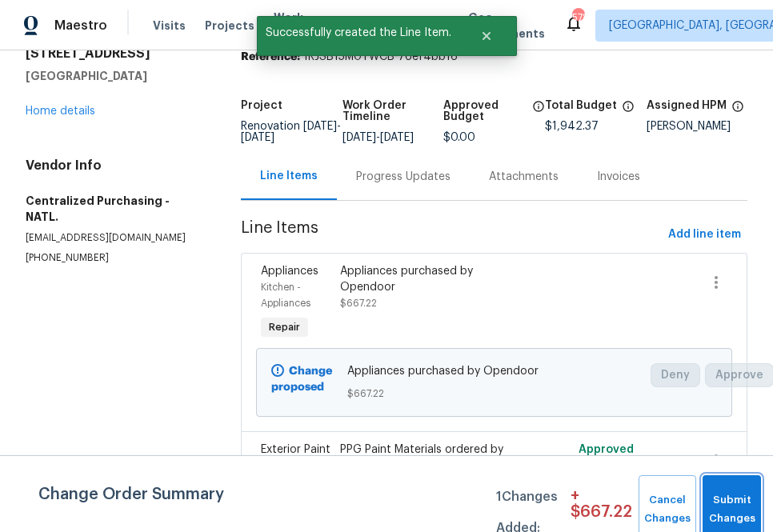 The image size is (773, 532). I want to click on span: $0.00, so click(460, 137).